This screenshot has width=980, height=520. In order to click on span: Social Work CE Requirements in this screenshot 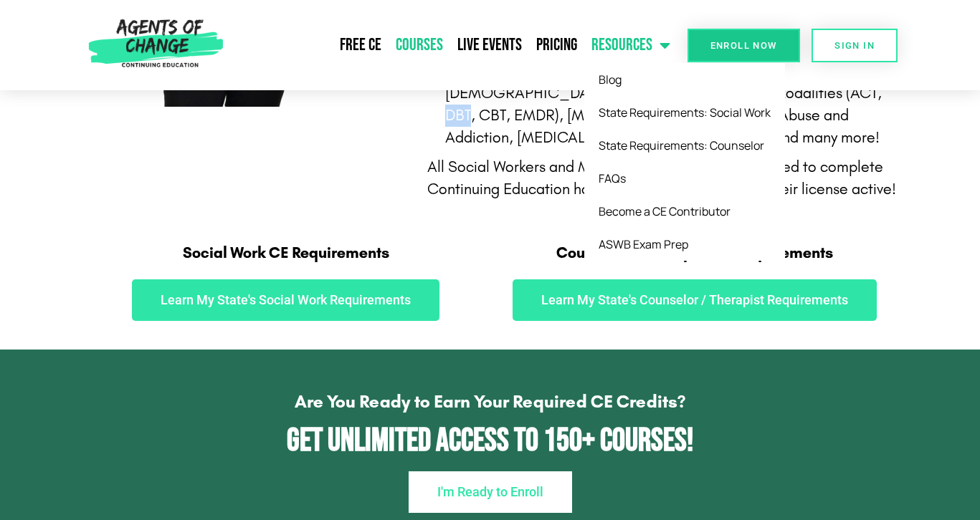, I will do `click(286, 253)`.